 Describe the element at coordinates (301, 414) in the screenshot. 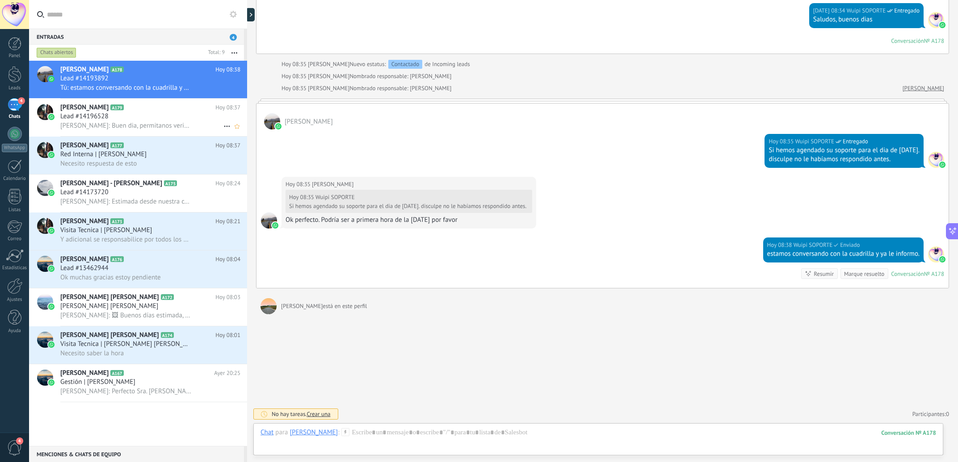

I see `div: No hay tareas.` at that location.